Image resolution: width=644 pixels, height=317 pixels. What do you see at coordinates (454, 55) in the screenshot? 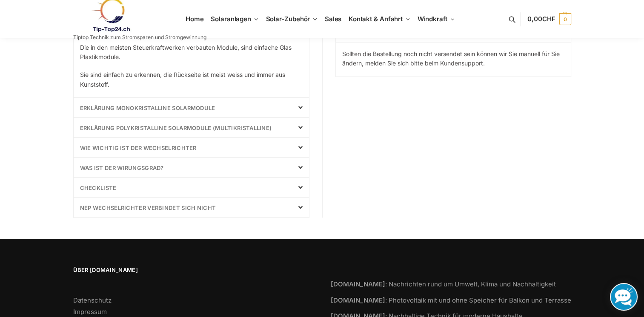
I see `div: Kann ich eine Bestellung nachträglich ändern?` at bounding box center [454, 55].